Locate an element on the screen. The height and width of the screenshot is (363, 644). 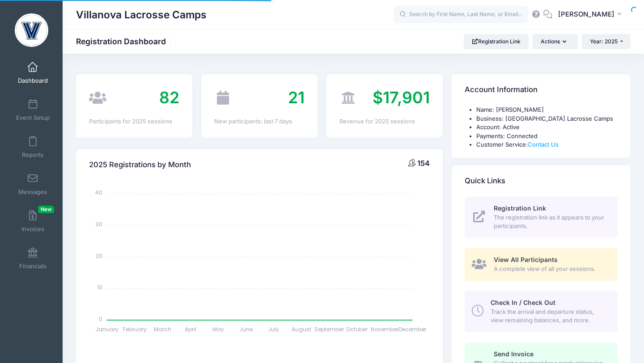
input: Search by First Name, Last Name, or Email... is located at coordinates (461, 15).